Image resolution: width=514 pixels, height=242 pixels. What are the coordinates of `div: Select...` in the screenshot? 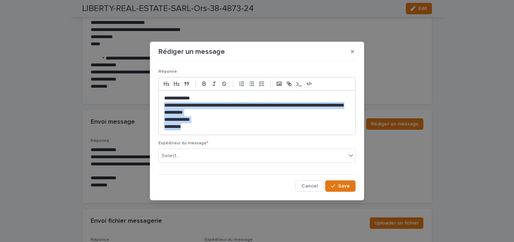 It's located at (171, 156).